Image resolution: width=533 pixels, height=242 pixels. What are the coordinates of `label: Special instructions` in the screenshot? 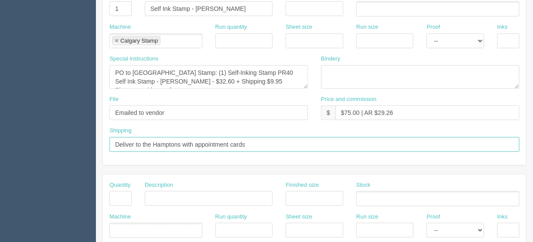 It's located at (134, 59).